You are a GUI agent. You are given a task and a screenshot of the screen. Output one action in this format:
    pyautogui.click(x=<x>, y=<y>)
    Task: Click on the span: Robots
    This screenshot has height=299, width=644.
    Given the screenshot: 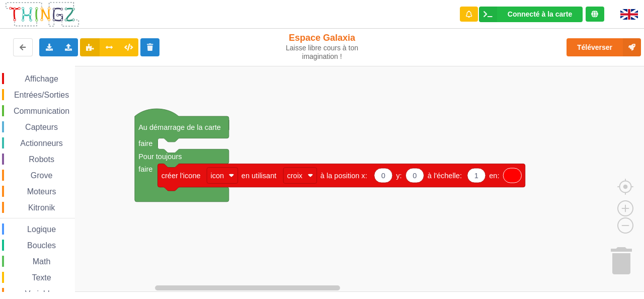 What is the action you would take?
    pyautogui.click(x=41, y=159)
    